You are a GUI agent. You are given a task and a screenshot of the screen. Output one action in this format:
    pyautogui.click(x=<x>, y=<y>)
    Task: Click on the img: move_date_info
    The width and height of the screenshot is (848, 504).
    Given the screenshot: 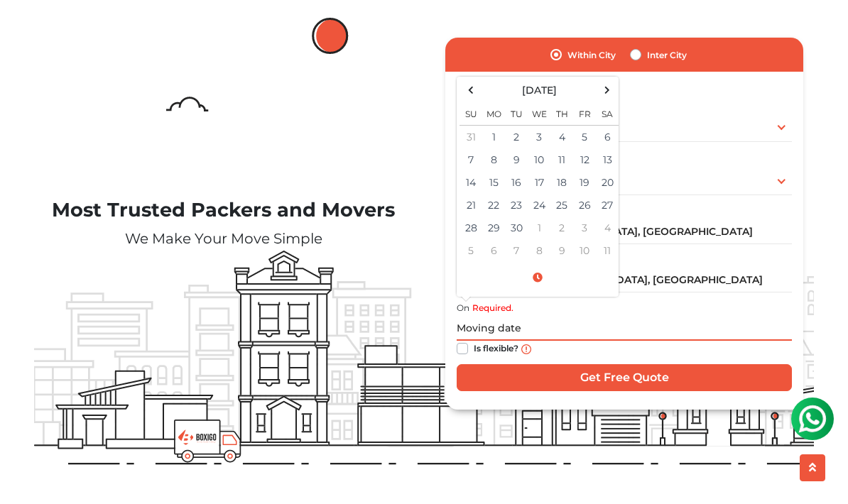 What is the action you would take?
    pyautogui.click(x=526, y=349)
    